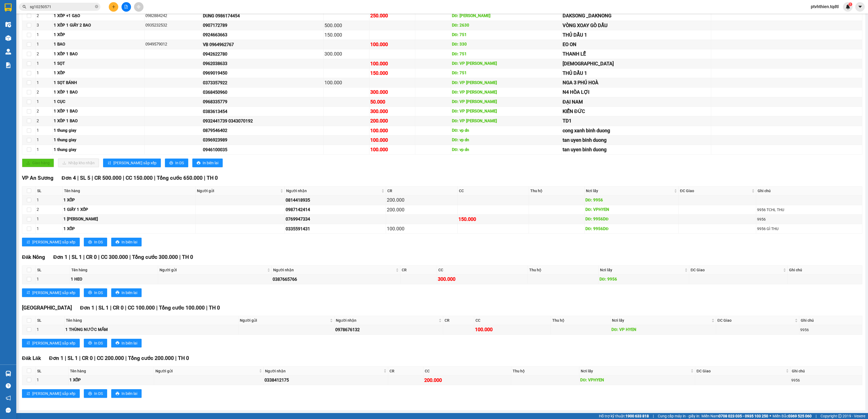  I want to click on span: aim, so click(139, 7).